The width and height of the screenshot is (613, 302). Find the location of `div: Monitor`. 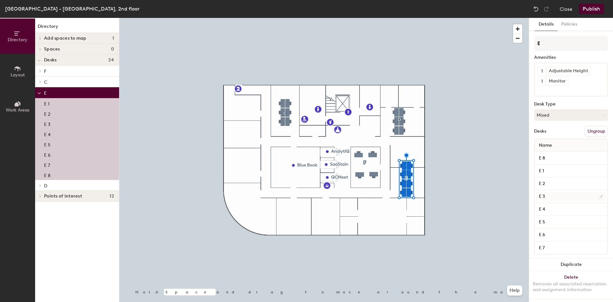

div: Monitor is located at coordinates (557, 81).